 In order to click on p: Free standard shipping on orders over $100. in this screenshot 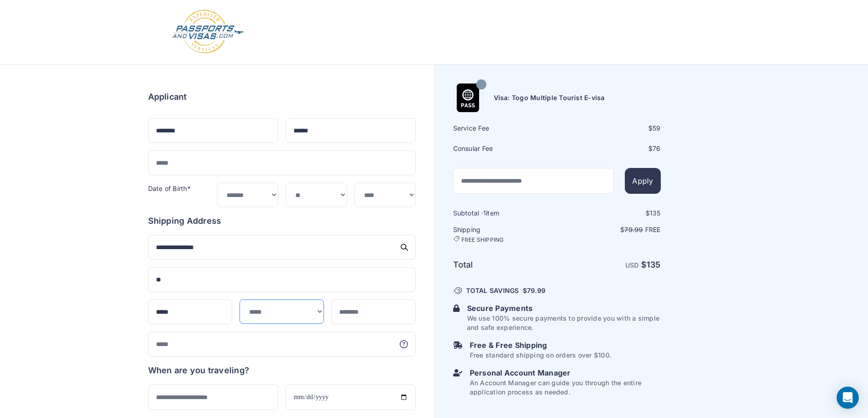, I will do `click(540, 355)`.